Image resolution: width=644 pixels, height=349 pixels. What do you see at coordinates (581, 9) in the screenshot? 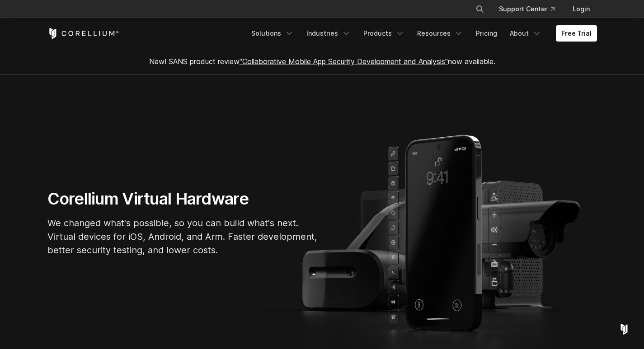
I see `a: Login` at bounding box center [581, 9].